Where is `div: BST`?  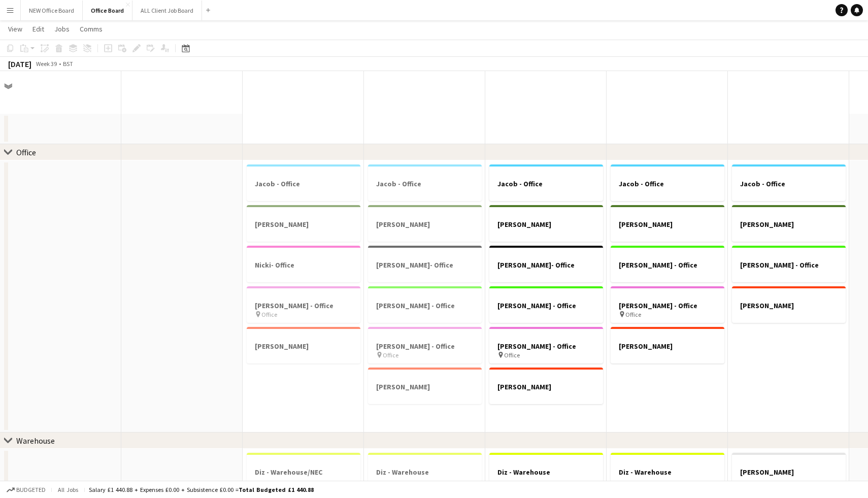
div: BST is located at coordinates (68, 63).